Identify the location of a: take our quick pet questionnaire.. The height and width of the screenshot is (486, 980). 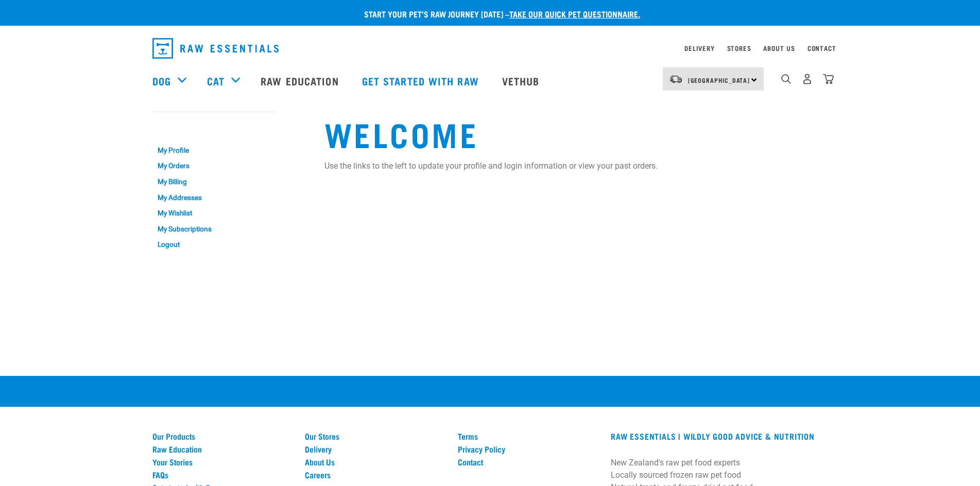
(575, 13).